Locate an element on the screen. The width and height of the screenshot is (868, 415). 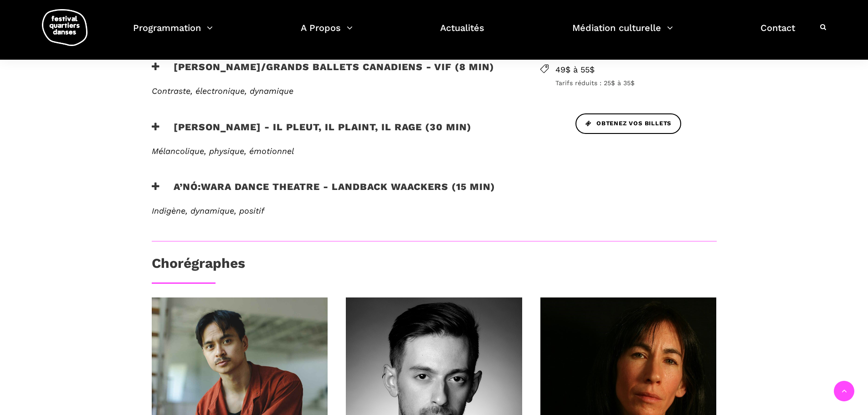
span: Mélancolique, physique, émotionnel is located at coordinates (223, 151).